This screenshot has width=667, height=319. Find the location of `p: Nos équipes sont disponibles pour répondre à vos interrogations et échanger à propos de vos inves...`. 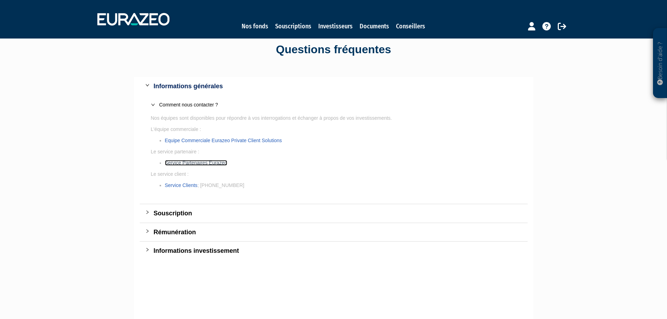

p: Nos équipes sont disponibles pour répondre à vos interrogations et échanger à propos de vos inves... is located at coordinates (334, 118).